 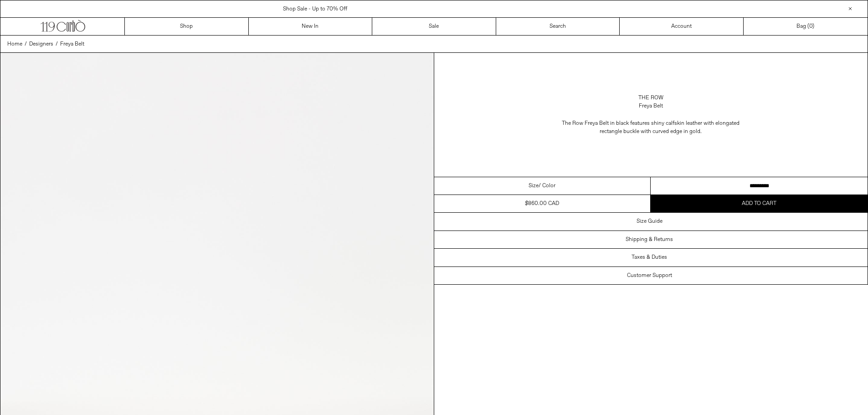 What do you see at coordinates (806, 26) in the screenshot?
I see `a: Bag ()` at bounding box center [806, 26].